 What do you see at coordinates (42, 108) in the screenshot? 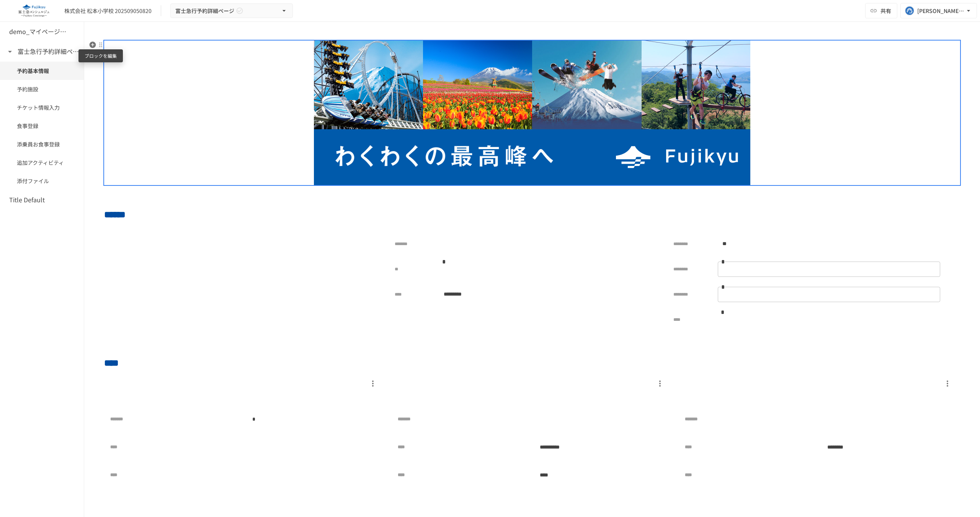
I see `span: チケット情報入力` at bounding box center [42, 108].